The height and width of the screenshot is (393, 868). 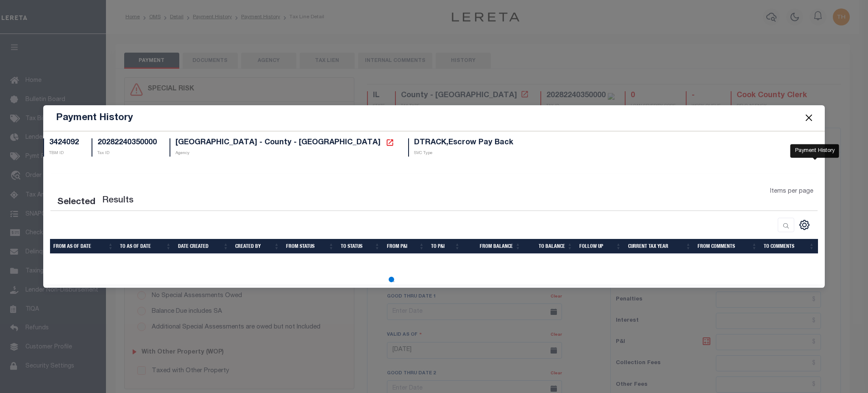 I want to click on label: Results, so click(x=118, y=201).